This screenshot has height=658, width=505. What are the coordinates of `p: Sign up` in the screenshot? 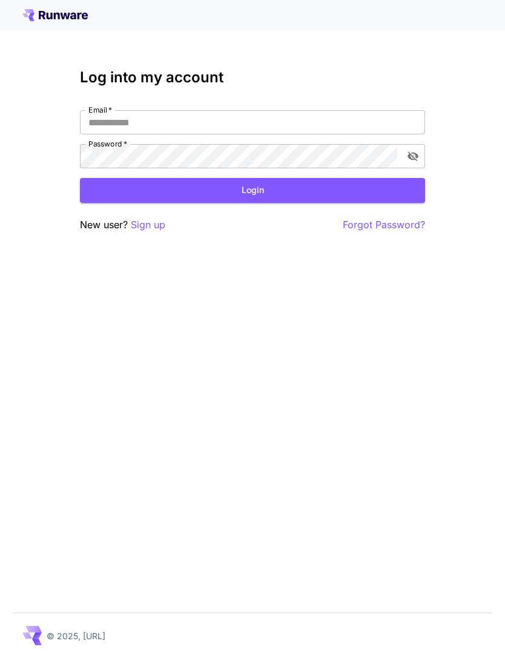 It's located at (148, 225).